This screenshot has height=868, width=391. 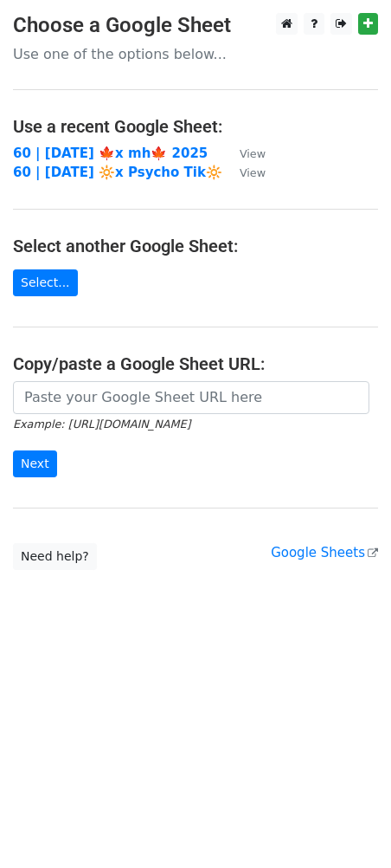 I want to click on p: Use one of the options below..., so click(x=196, y=54).